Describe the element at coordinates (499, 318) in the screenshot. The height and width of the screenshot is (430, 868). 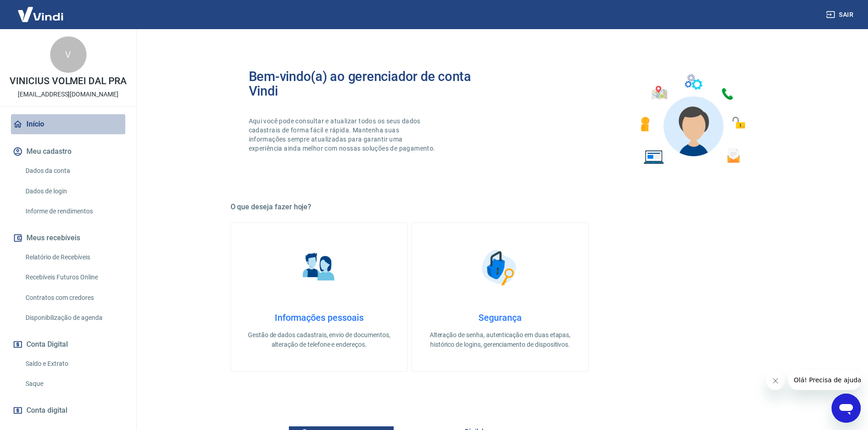
I see `h4: Segurança` at that location.